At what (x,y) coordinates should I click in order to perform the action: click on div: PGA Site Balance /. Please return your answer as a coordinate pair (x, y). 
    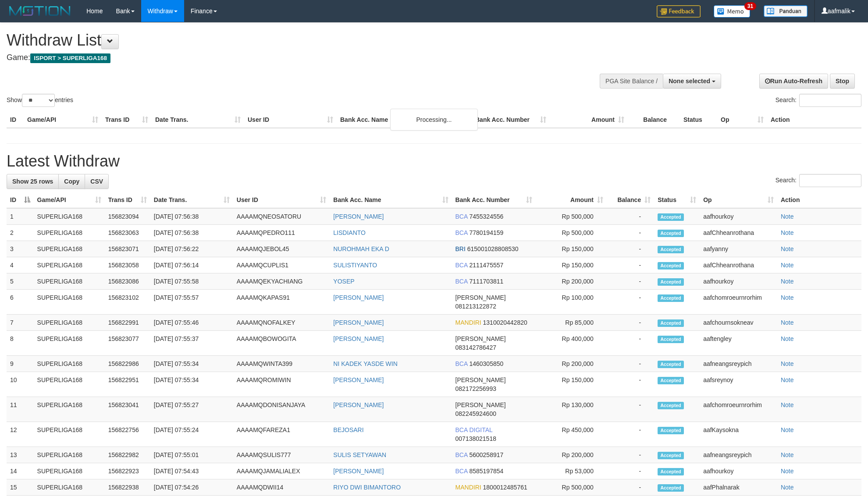
    Looking at the image, I should click on (632, 81).